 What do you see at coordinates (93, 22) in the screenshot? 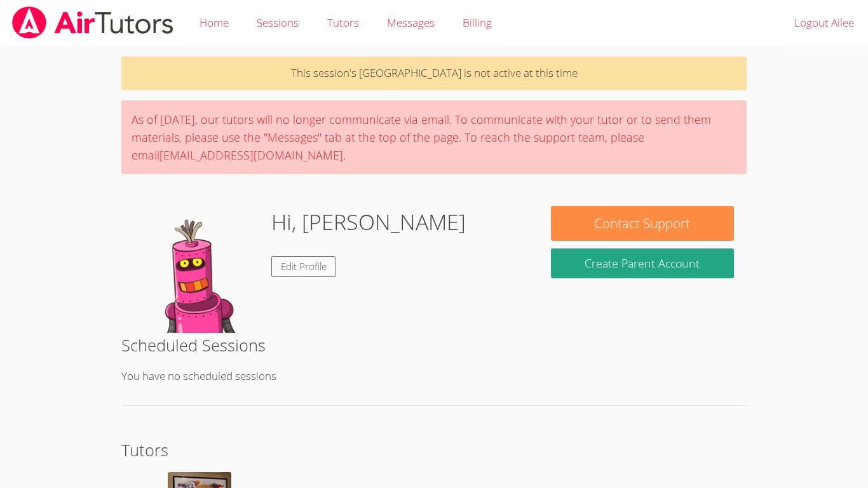
I see `img: airtutors_banner-c4298cdbf04f3fff15de1276eac7730deb9818008684d7c2e4769d2f7ddbe033.png` at bounding box center [93, 22].